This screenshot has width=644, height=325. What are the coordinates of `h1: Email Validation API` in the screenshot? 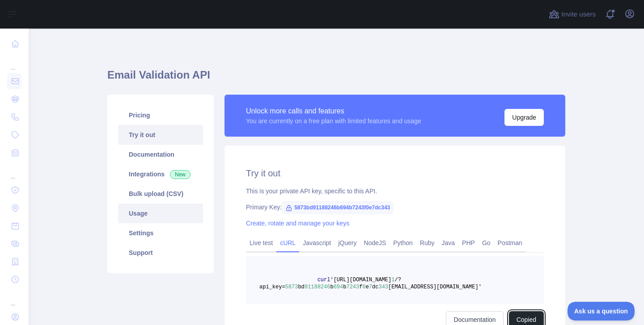 It's located at (336, 78).